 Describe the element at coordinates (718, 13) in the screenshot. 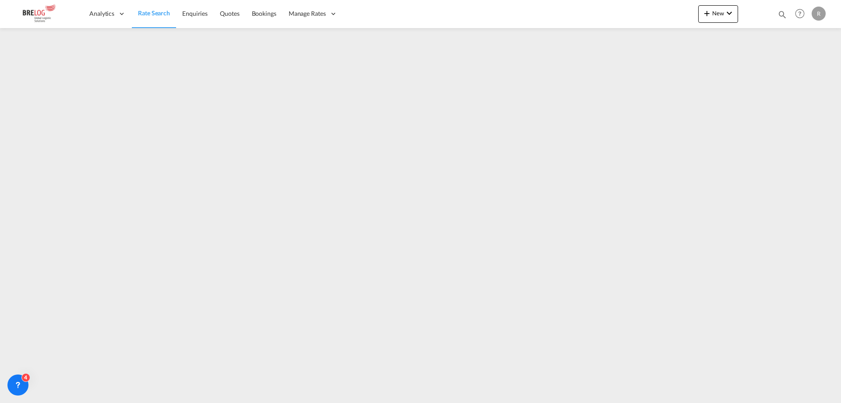

I see `span: New` at that location.